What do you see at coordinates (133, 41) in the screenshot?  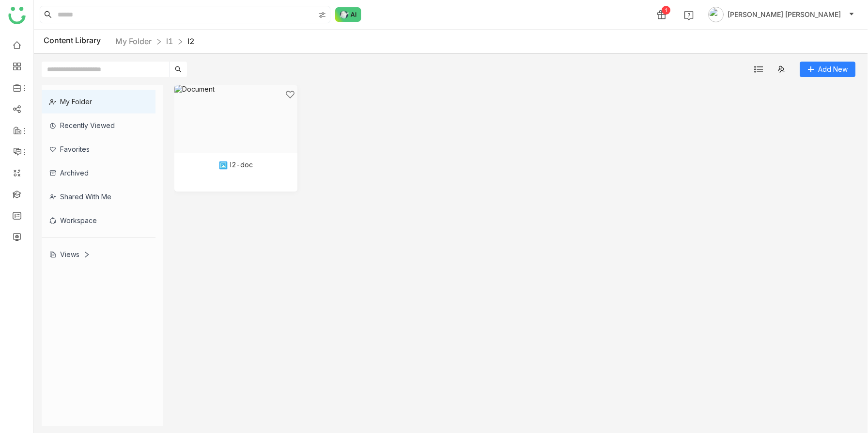 I see `a: My Folder` at bounding box center [133, 41].